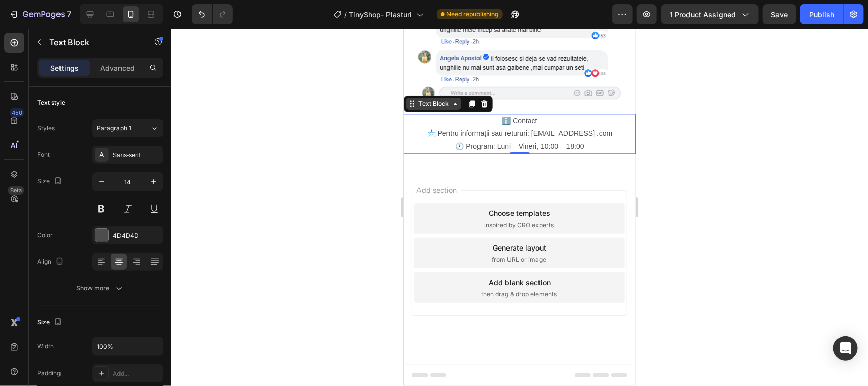  What do you see at coordinates (212, 14) in the screenshot?
I see `div: Undo/Redo` at bounding box center [212, 14].